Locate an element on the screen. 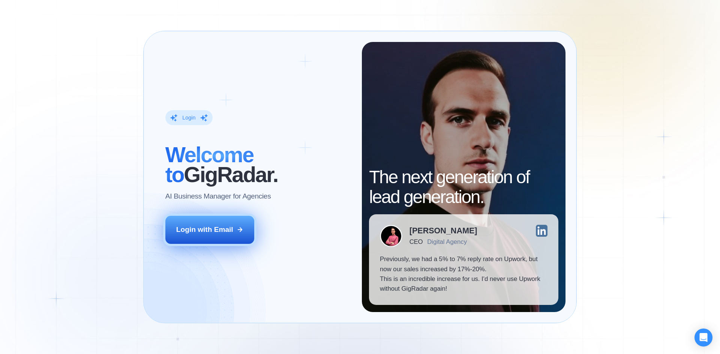 This screenshot has height=354, width=720. h2: ‍ GigRadar. is located at coordinates (258, 165).